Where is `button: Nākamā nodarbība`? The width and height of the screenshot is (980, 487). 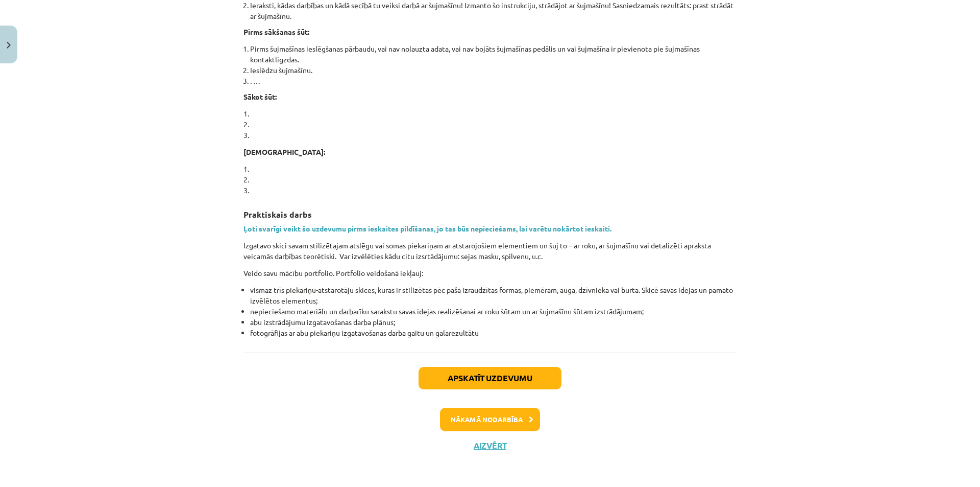 button: Nākamā nodarbība is located at coordinates (490, 419).